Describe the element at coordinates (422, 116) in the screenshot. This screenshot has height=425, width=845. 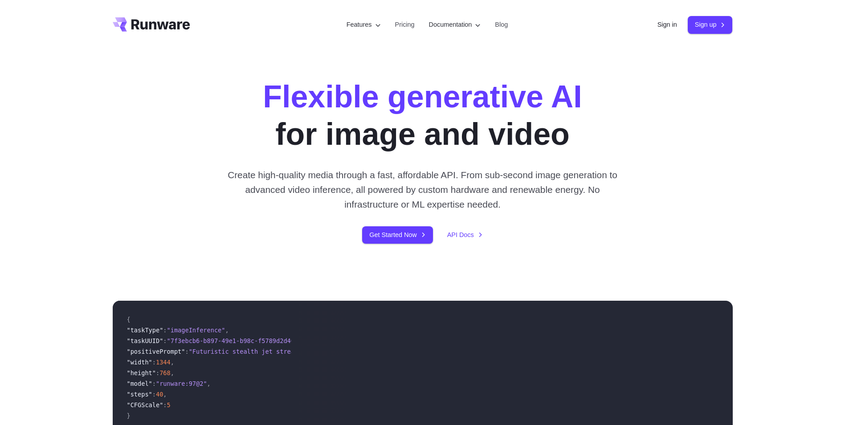
I see `h1: for image and video` at that location.